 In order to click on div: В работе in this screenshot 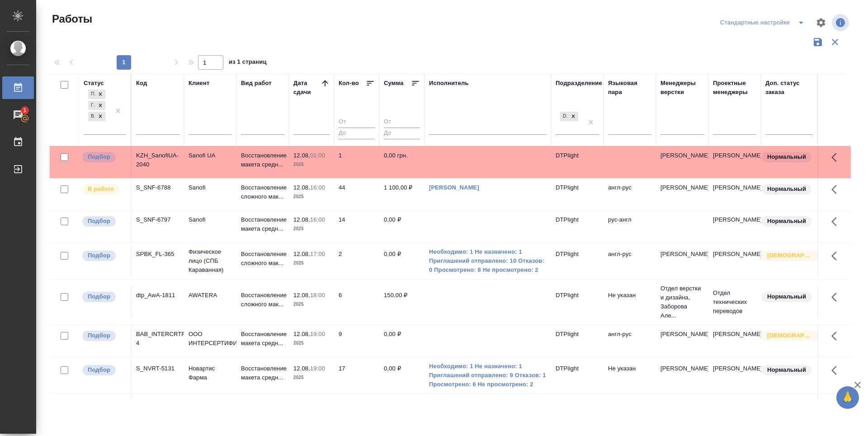, I will do `click(92, 117)`.